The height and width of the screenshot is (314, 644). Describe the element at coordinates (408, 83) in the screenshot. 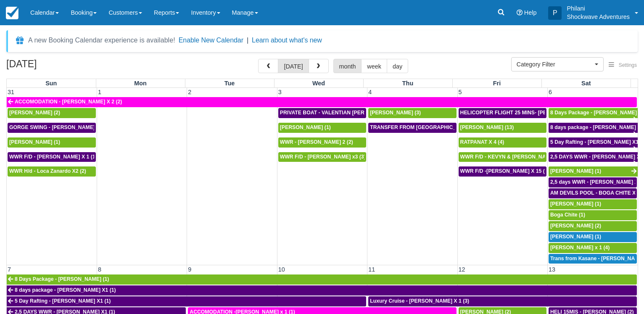

I see `span: Thu` at that location.